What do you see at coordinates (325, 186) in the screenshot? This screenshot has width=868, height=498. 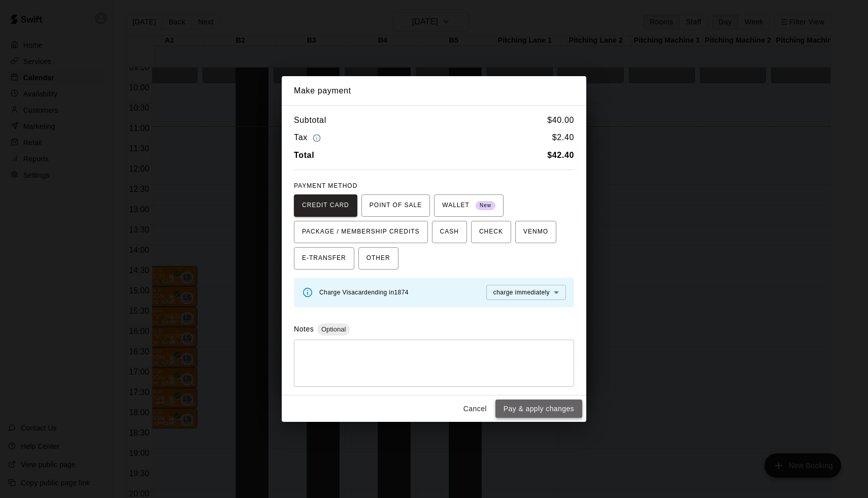 I see `span: PAYMENT METHOD` at bounding box center [325, 186].